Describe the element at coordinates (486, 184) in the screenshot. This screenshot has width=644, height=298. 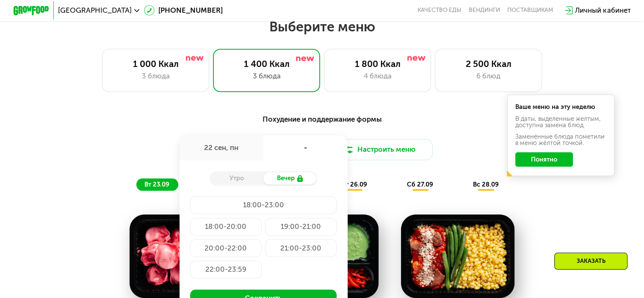
I see `span: вс 28.09` at that location.